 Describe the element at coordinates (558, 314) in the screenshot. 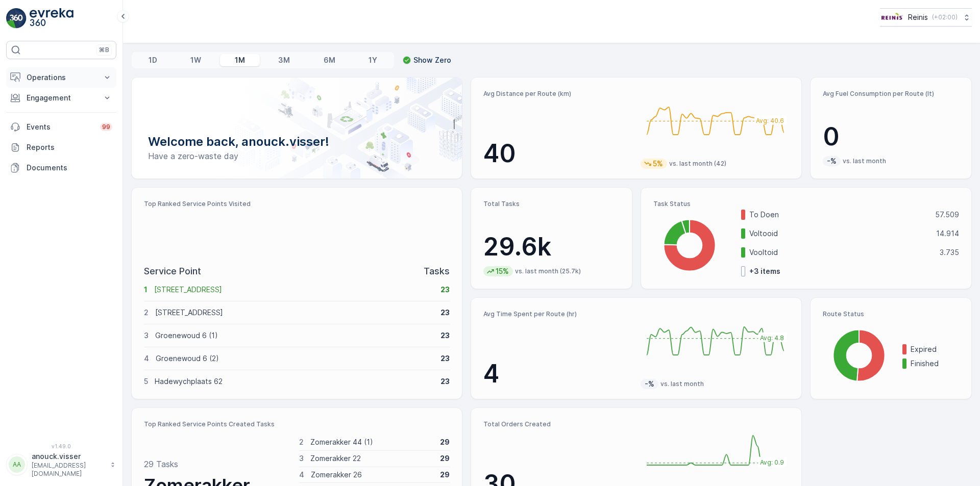

I see `p: Avg Time Spent per Route (hr)` at that location.